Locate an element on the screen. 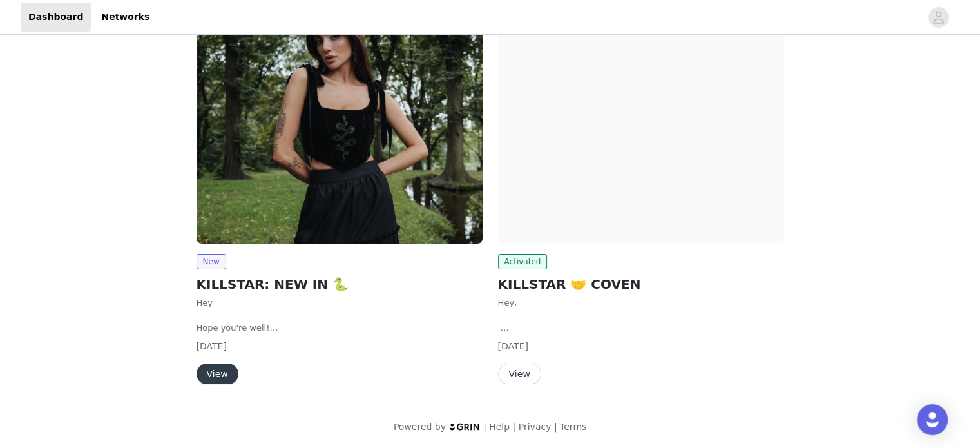  img: KILLSTAR - US is located at coordinates (641, 136).